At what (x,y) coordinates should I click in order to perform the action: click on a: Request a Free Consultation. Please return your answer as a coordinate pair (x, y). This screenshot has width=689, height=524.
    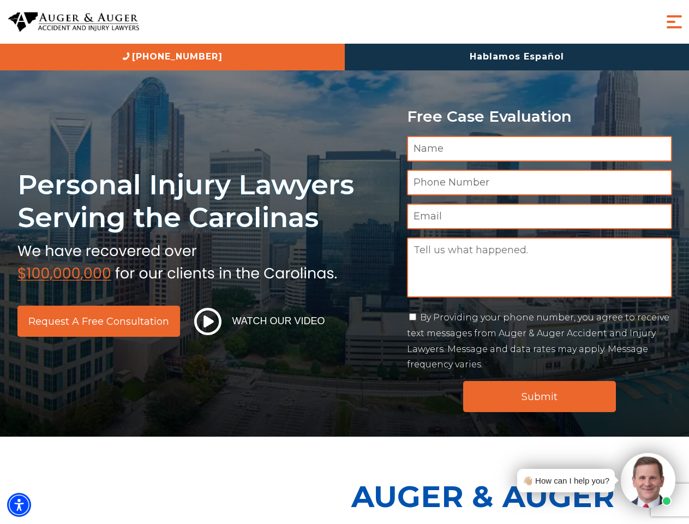
    Looking at the image, I should click on (99, 321).